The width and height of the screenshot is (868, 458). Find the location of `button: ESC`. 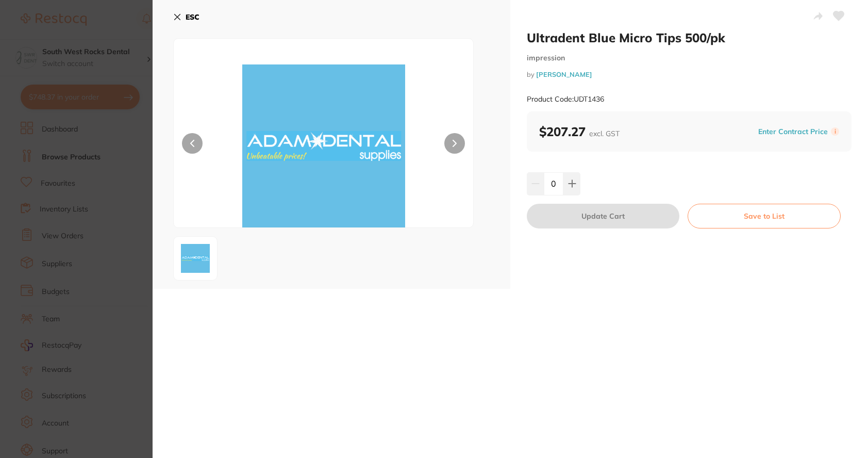

button: ESC is located at coordinates (186, 17).